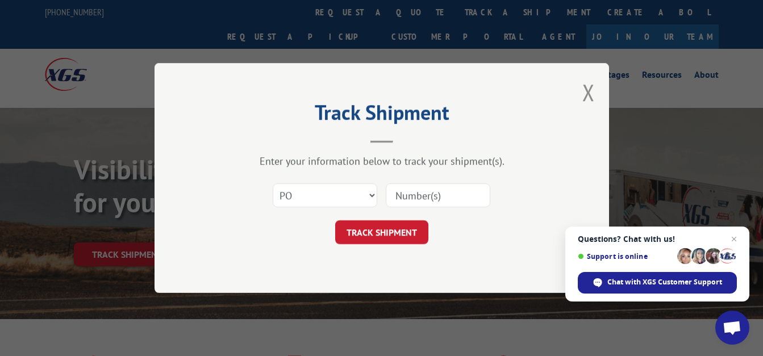 The width and height of the screenshot is (763, 356). What do you see at coordinates (382, 232) in the screenshot?
I see `button: TRACK SHIPMENT` at bounding box center [382, 232].